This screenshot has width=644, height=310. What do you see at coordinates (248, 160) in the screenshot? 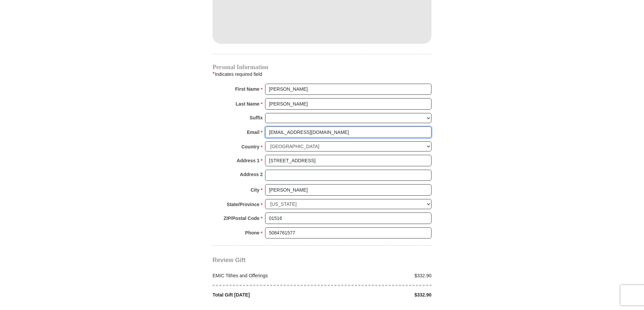
I see `strong: Address 1` at bounding box center [248, 160].